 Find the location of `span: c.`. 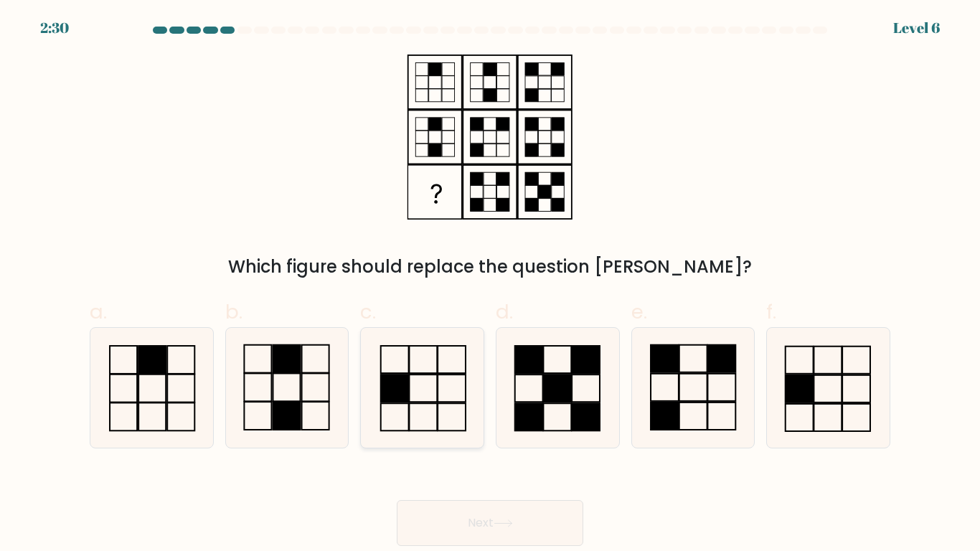

span: c. is located at coordinates (368, 311).